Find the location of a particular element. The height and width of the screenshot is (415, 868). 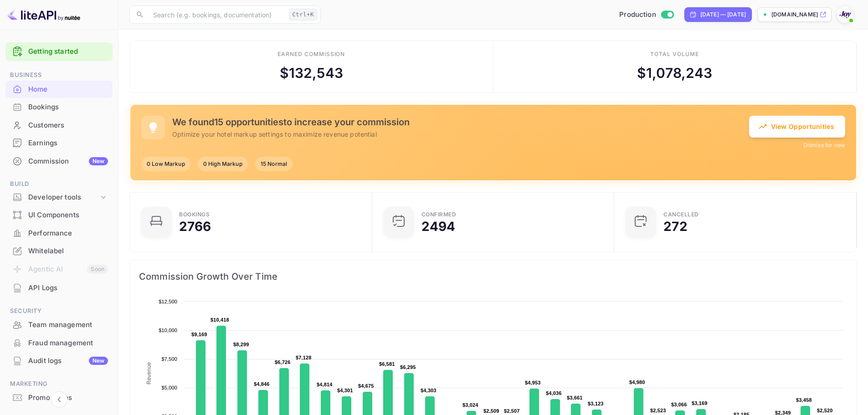

text: $8,299 is located at coordinates (241, 344).